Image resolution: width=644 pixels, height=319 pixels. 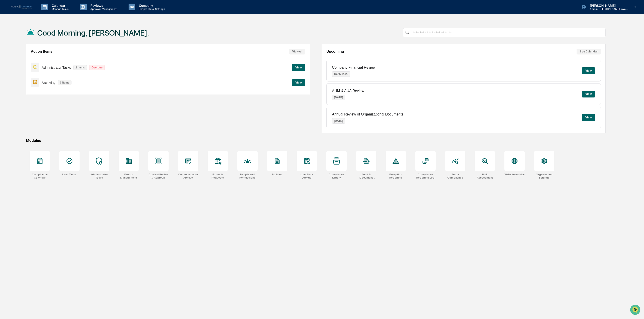 What do you see at coordinates (44, 59) in the screenshot?
I see `a: 🗄️Attestations` at bounding box center [44, 59].